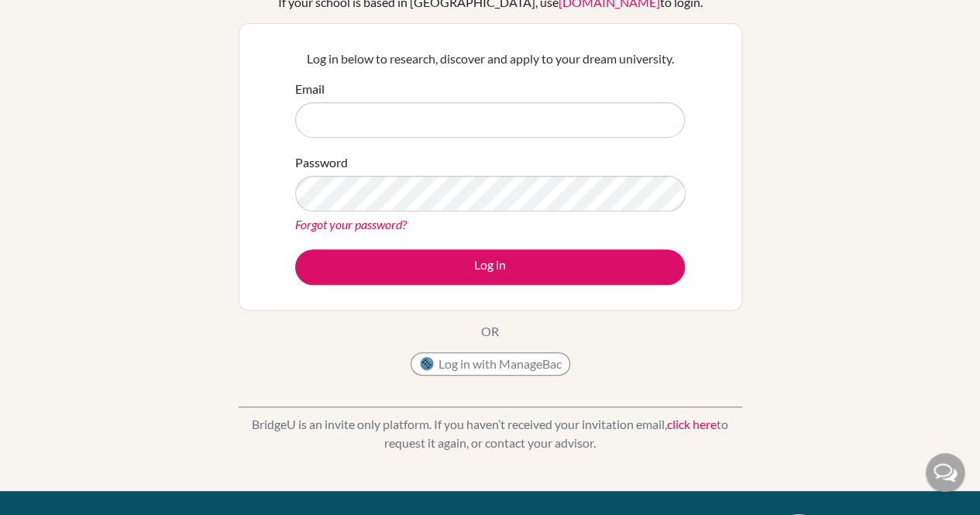 This screenshot has height=515, width=980. I want to click on p: OR, so click(490, 332).